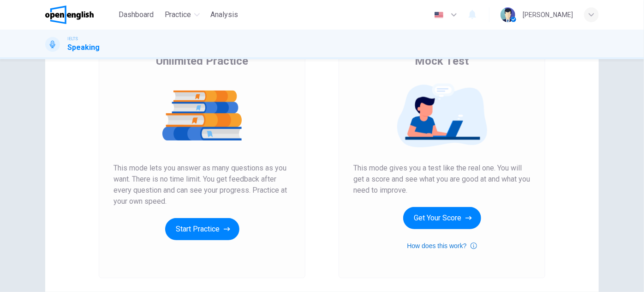  Describe the element at coordinates (225, 15) in the screenshot. I see `span: Analysis` at that location.